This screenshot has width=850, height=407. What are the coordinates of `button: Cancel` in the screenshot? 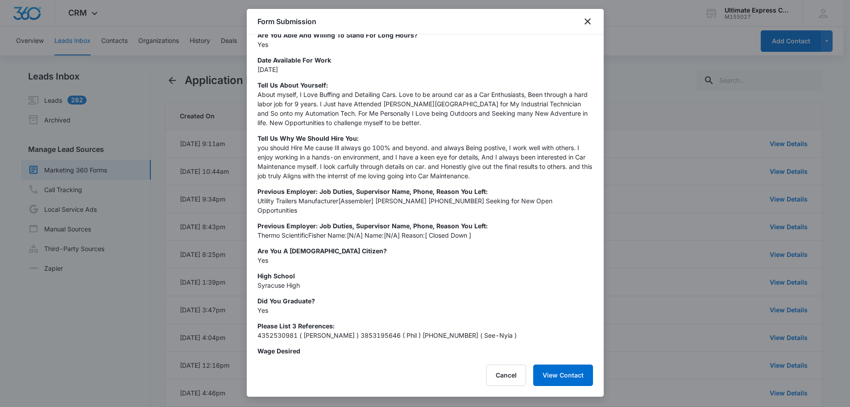 It's located at (506, 375).